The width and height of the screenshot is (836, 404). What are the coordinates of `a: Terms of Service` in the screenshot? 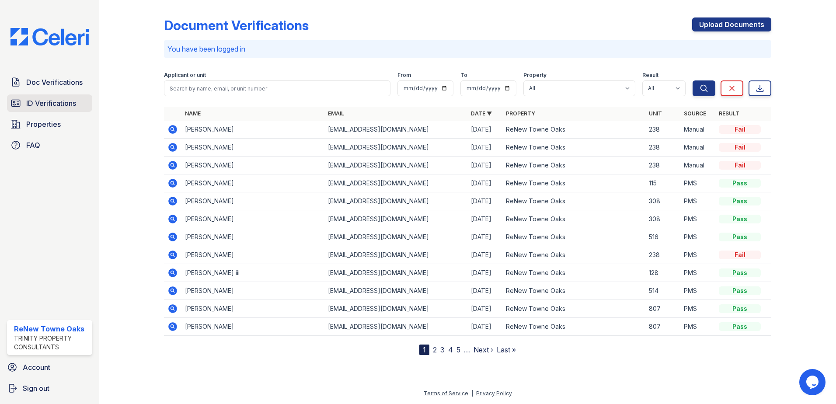 It's located at (446, 393).